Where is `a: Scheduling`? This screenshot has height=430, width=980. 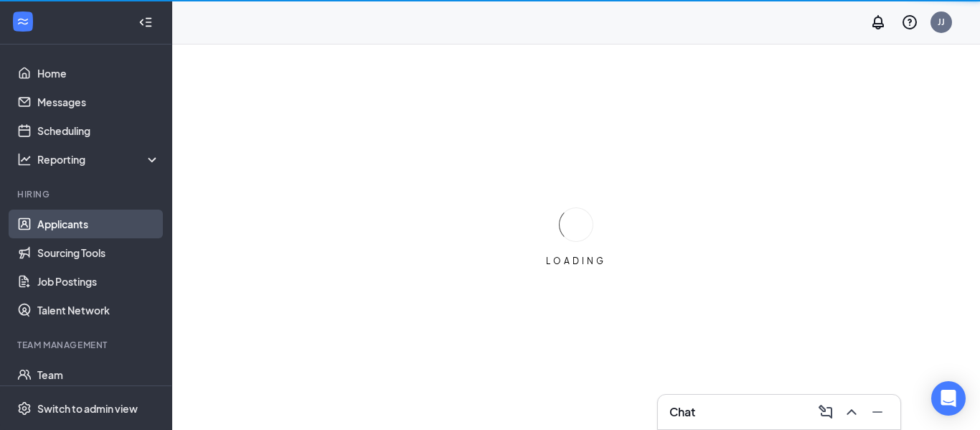
a: Scheduling is located at coordinates (98, 131).